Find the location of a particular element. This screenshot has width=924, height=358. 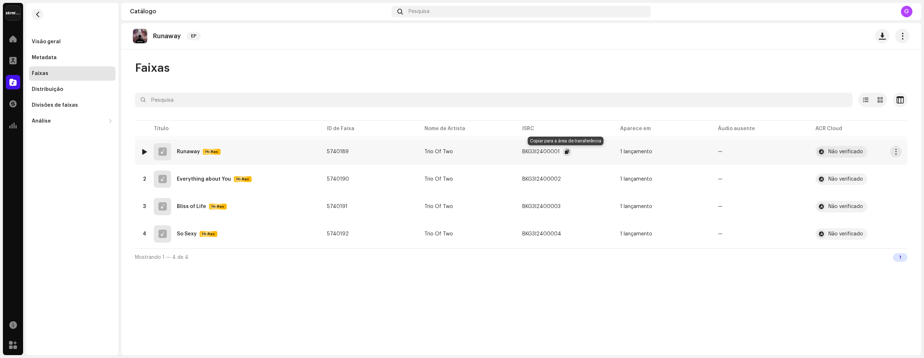

div: Divisões de faixas is located at coordinates (55, 105).